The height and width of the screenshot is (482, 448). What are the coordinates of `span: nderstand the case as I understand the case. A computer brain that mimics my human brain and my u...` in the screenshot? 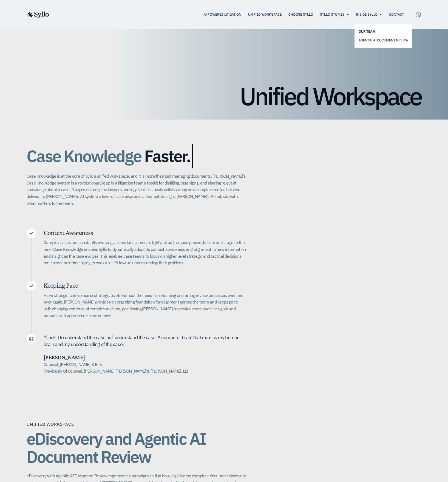 It's located at (141, 341).